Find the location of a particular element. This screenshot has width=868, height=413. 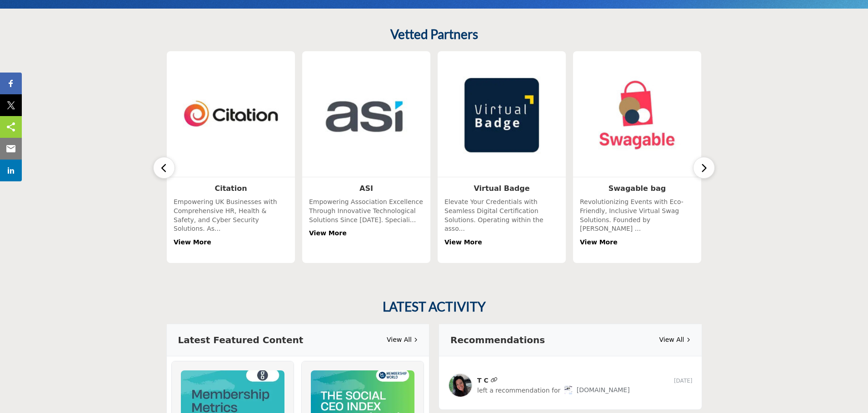

img: Event.Quest is located at coordinates (568, 391).